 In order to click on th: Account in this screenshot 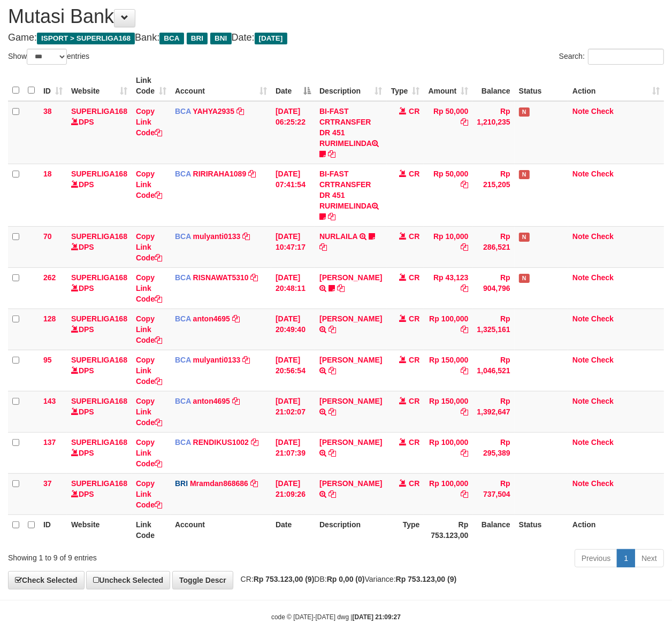, I will do `click(221, 530)`.